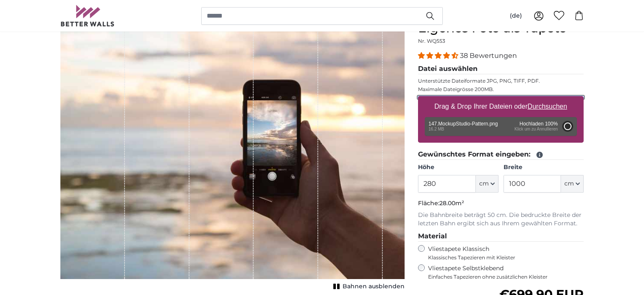  I want to click on button: (de), so click(516, 16).